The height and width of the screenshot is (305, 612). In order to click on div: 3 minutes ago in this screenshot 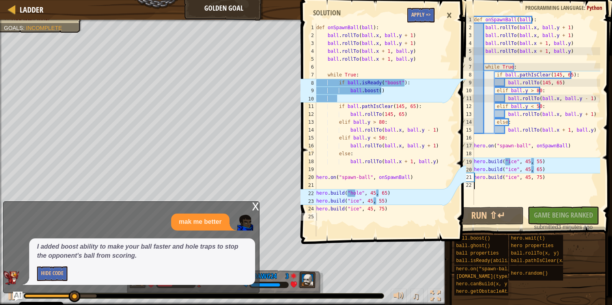, I will do `click(564, 227)`.